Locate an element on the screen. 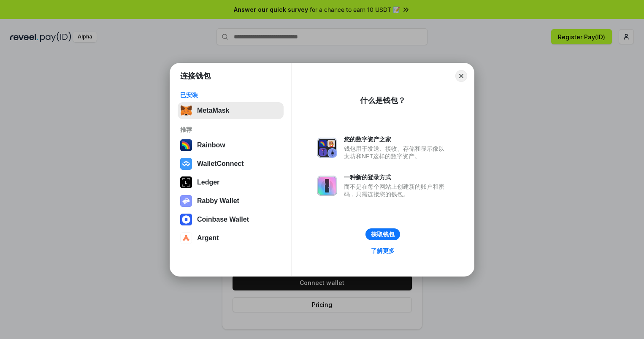  button: 获取钱包 is located at coordinates (383, 234).